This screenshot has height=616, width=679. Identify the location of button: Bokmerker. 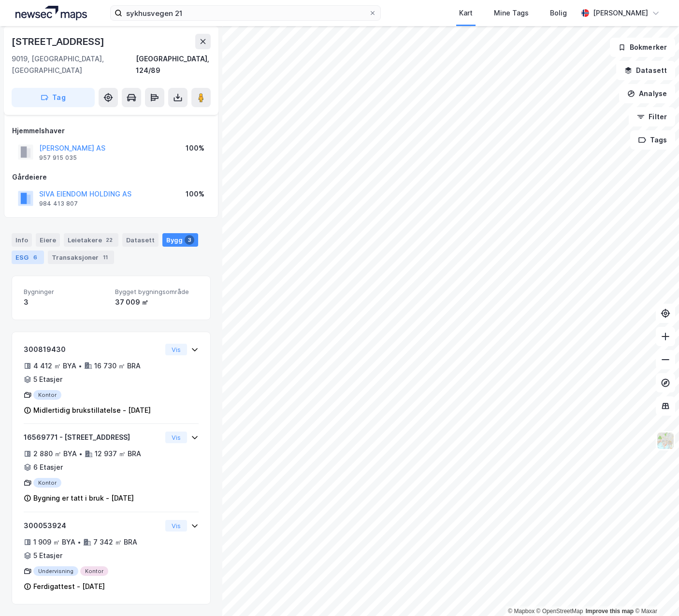
(642, 47).